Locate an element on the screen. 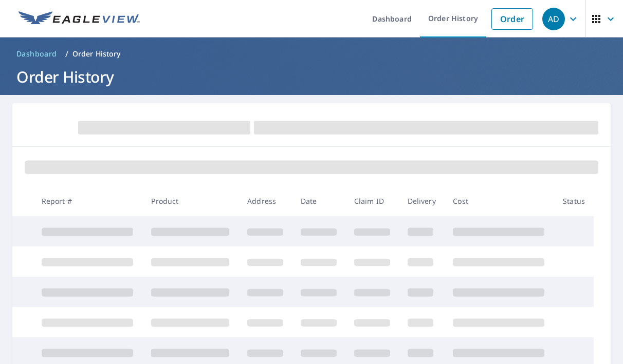 This screenshot has height=364, width=623. th: Address is located at coordinates (266, 201).